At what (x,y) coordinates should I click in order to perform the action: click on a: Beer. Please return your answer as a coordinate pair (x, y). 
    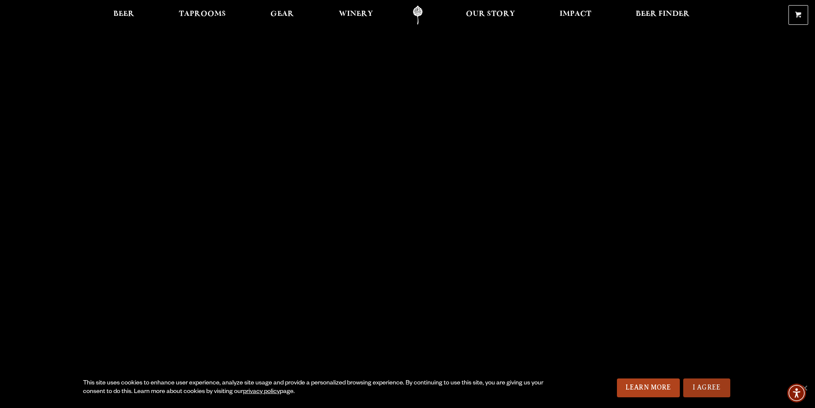
    Looking at the image, I should click on (124, 15).